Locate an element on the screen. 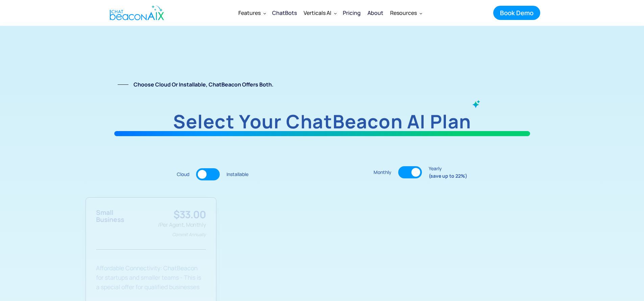 The image size is (644, 301). div: /Per Agent, Monthly is located at coordinates (182, 230).